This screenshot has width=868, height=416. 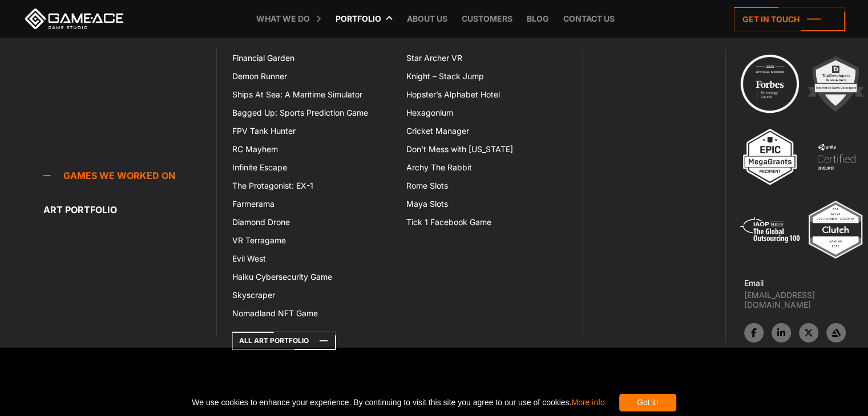 What do you see at coordinates (312, 278) in the screenshot?
I see `a: Haiku Cybersecurity Game` at bounding box center [312, 278].